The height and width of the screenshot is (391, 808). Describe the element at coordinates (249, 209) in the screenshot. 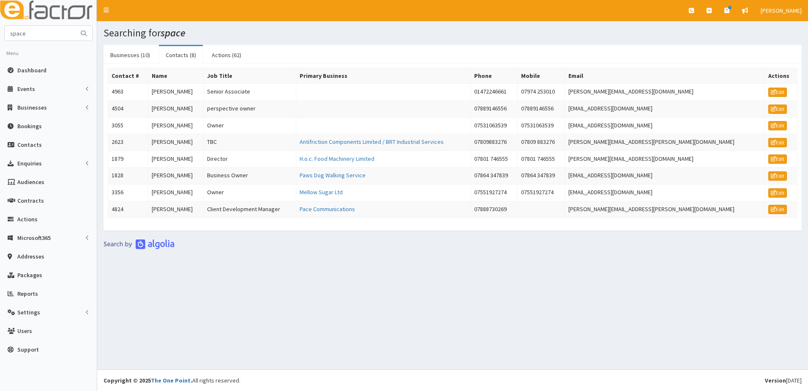

I see `td: Client Development Manager` at that location.